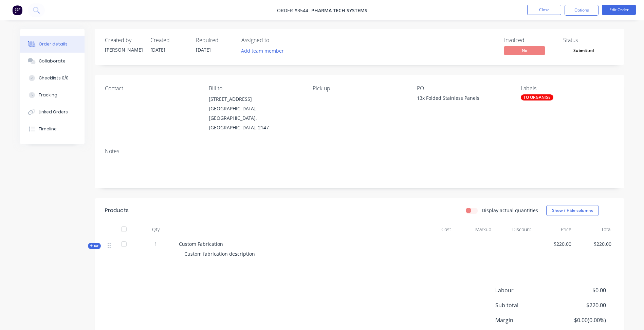 The height and width of the screenshot is (330, 644). I want to click on span: Labour, so click(526, 290).